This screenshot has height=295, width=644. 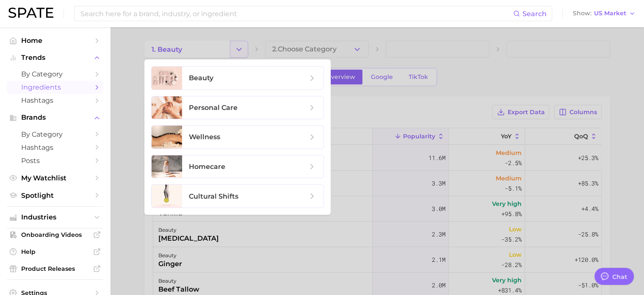 I want to click on span: wellness, so click(x=204, y=137).